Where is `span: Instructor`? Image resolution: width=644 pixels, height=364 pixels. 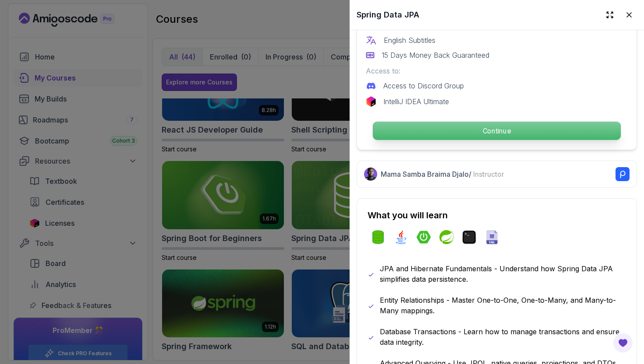 span: Instructor is located at coordinates (489, 174).